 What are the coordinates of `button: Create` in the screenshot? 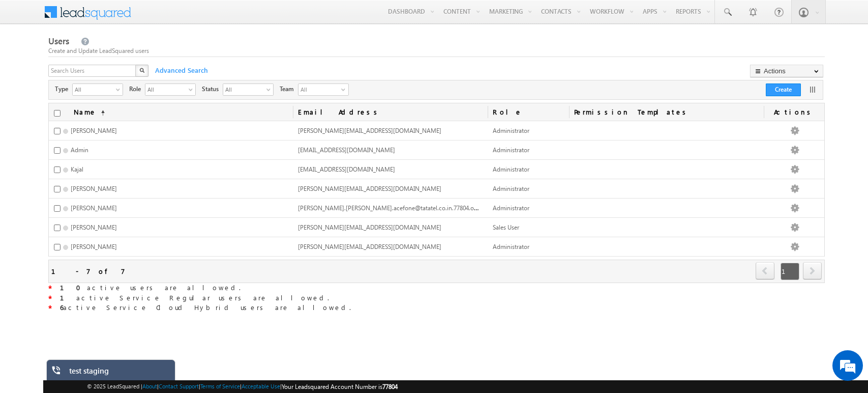 It's located at (783, 90).